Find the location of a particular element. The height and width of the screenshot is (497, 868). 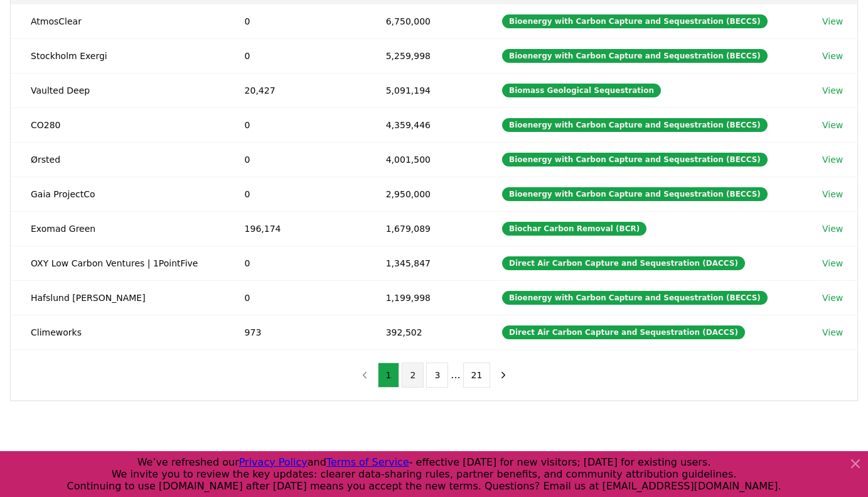

td: AtmosClear is located at coordinates (118, 21).